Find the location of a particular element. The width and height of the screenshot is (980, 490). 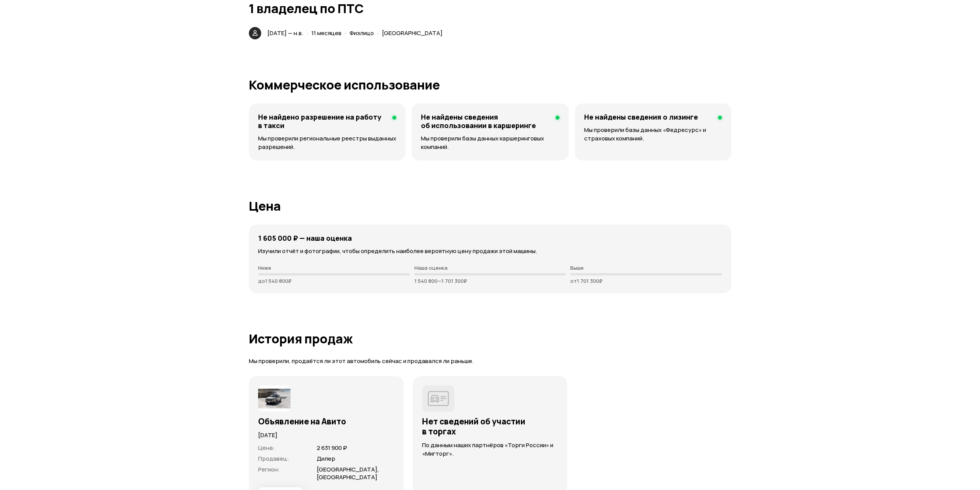

p: Изучили отчёт и фотографии, чтобы определить наиболее вероятную цену продажи этой машины. is located at coordinates (490, 251).